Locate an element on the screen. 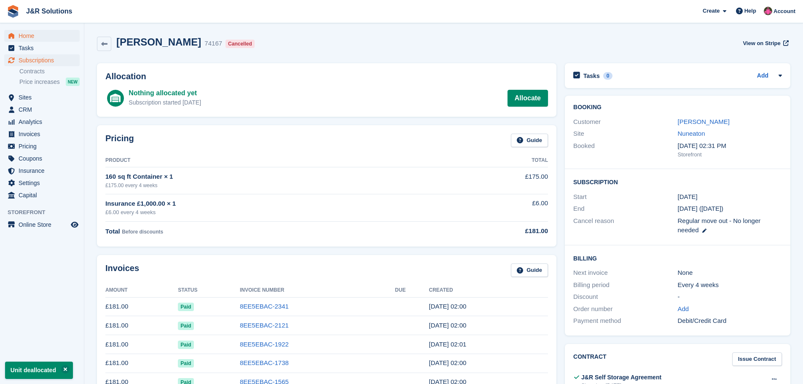 Image resolution: width=803 pixels, height=384 pixels. span: Account is located at coordinates (785, 11).